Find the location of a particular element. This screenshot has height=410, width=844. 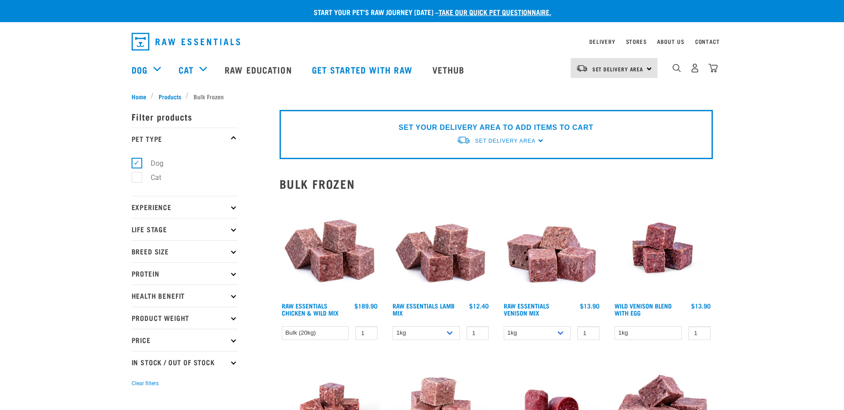

img: user.png is located at coordinates (695, 68).